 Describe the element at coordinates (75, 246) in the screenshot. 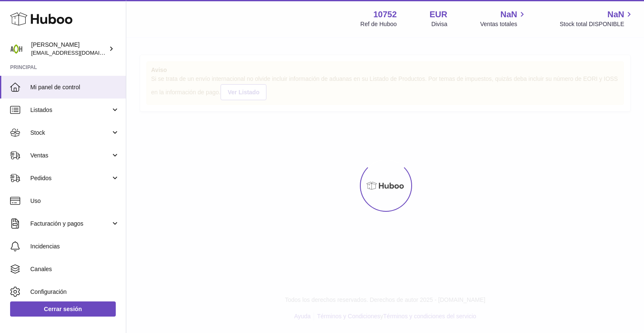

I see `span: Incidencias` at that location.